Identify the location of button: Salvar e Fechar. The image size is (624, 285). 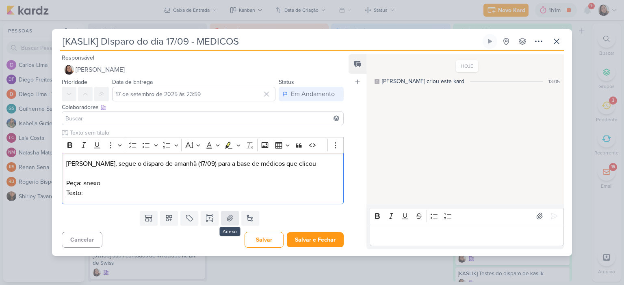
(315, 240).